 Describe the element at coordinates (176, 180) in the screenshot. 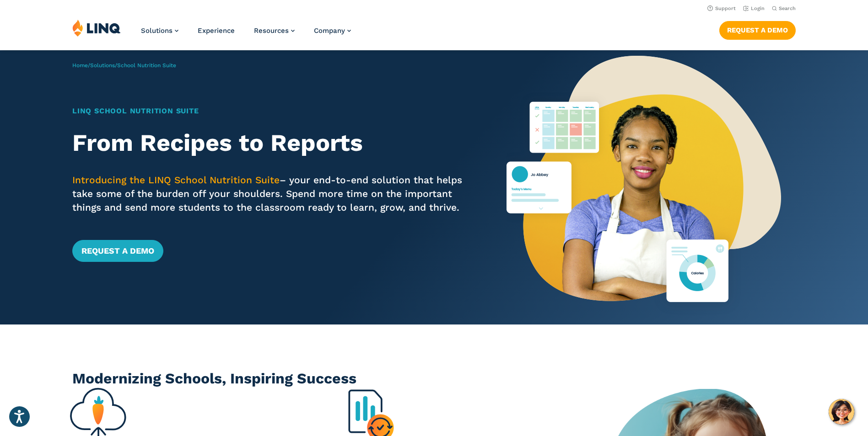

I see `span: Introducing the LINQ School Nutrition Suite` at that location.